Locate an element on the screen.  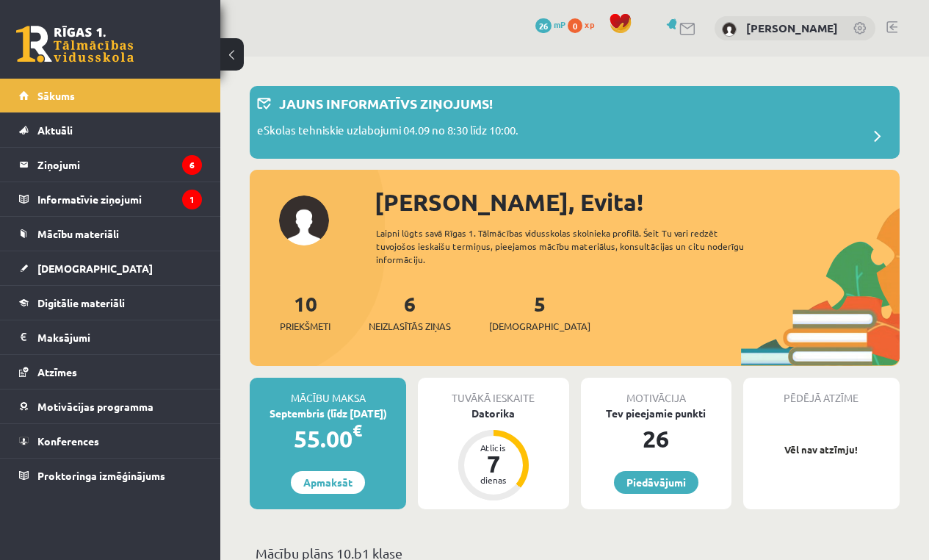
span: Sākums is located at coordinates (56, 96).